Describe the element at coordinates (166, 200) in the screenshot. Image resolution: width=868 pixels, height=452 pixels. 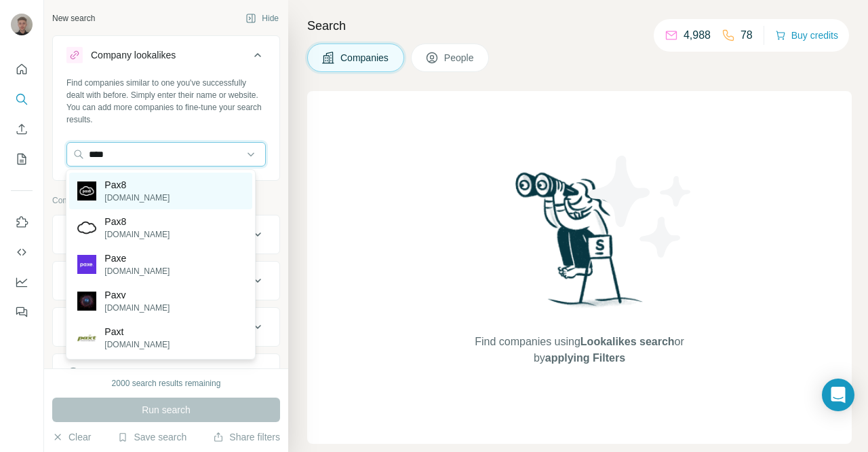
I see `p: Company information` at that location.